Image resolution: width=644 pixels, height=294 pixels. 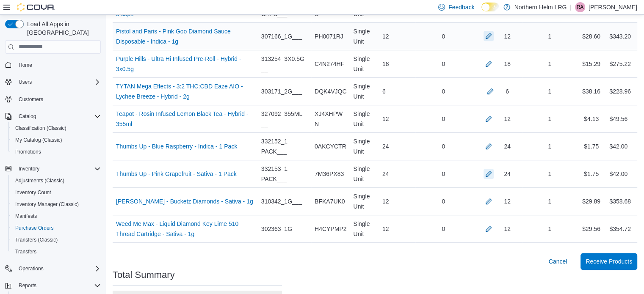 What do you see at coordinates (591, 37) in the screenshot?
I see `div: $28.60` at bounding box center [591, 37].